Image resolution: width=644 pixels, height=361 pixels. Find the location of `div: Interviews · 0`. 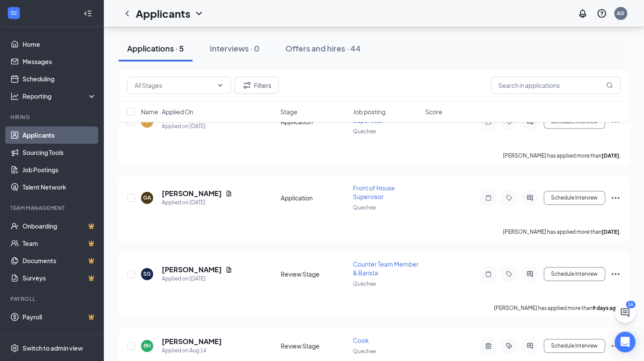

div: Interviews · 0 is located at coordinates (234, 48).